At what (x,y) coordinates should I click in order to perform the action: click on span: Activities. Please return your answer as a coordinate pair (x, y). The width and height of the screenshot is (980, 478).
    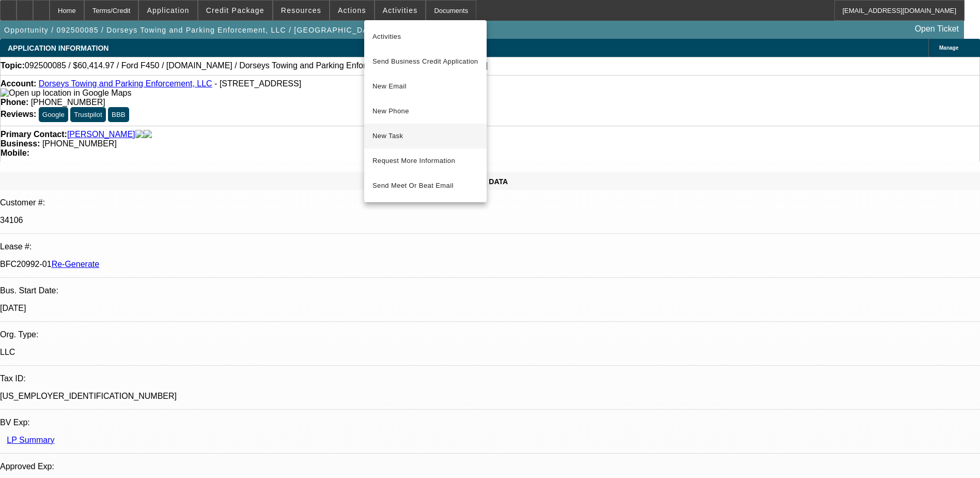
    Looking at the image, I should click on (425, 37).